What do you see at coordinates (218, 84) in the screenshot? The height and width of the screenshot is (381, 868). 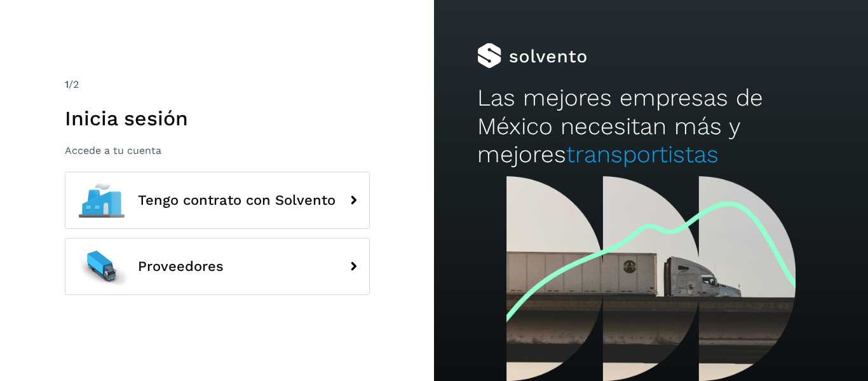 I see `div: /2` at bounding box center [218, 84].